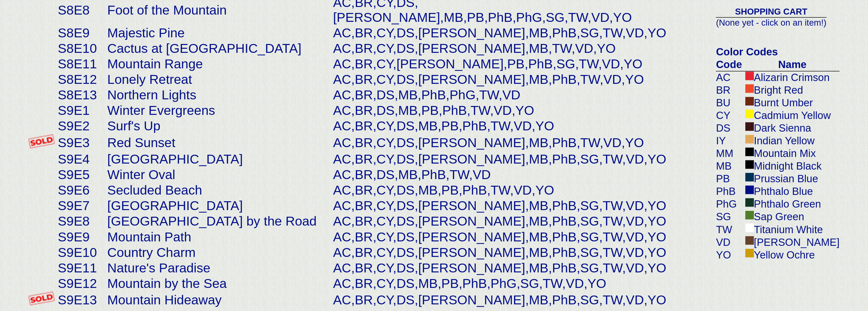 This screenshot has height=311, width=868. I want to click on td: Majestic Pine, so click(218, 33).